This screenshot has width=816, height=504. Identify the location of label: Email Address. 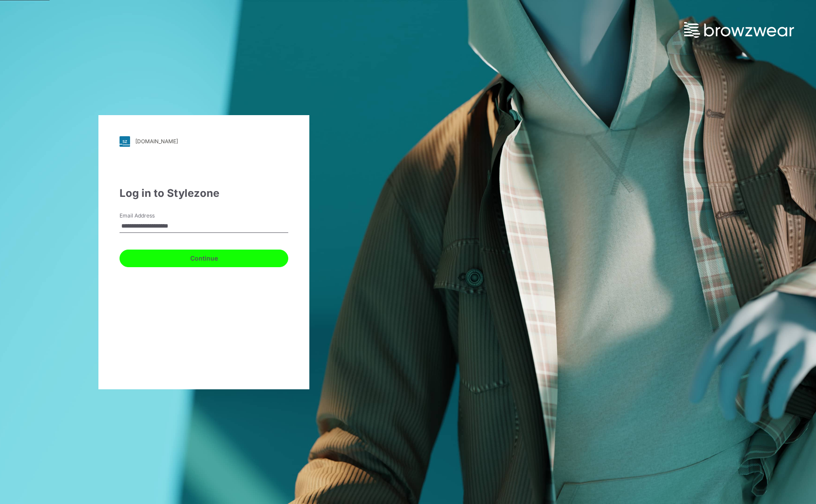
(150, 216).